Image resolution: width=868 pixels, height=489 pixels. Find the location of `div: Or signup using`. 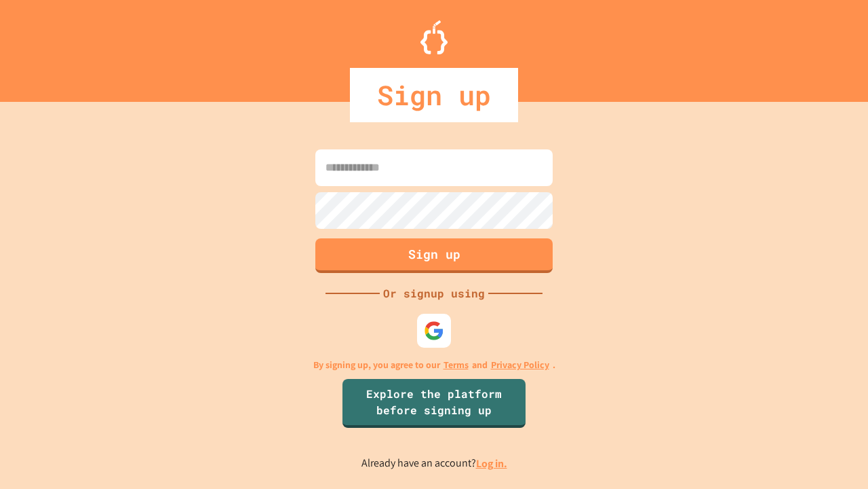

div: Or signup using is located at coordinates (434, 294).